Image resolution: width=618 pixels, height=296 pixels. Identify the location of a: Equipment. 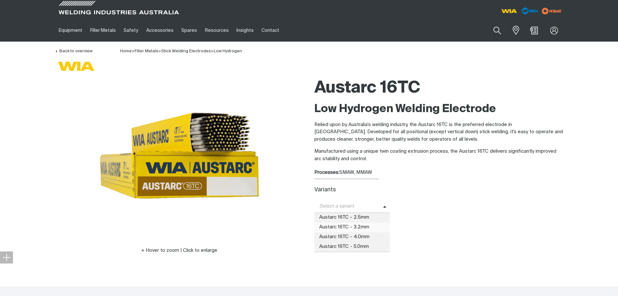
(70, 30).